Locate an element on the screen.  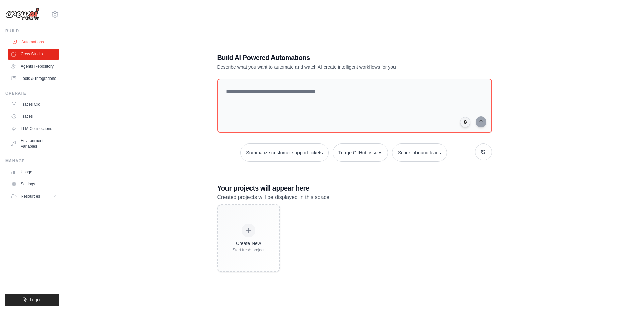
a: Usage is located at coordinates (34, 172).